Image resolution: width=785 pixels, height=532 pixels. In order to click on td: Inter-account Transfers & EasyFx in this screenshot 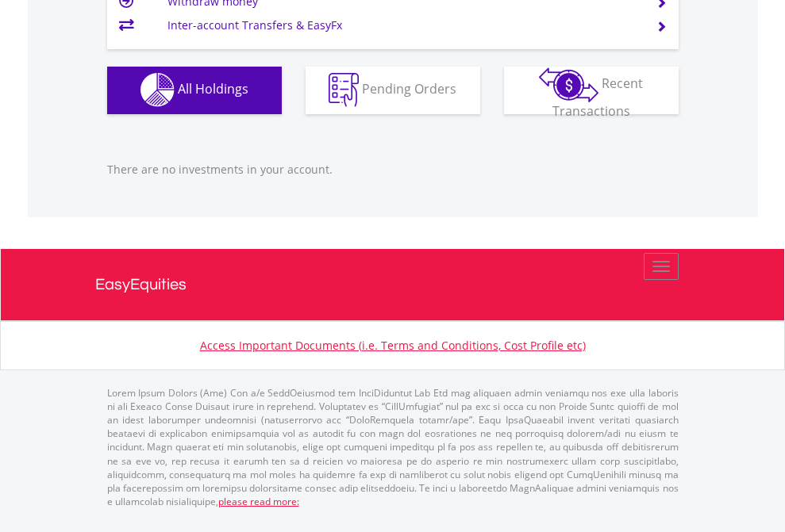, I will do `click(402, 26)`.